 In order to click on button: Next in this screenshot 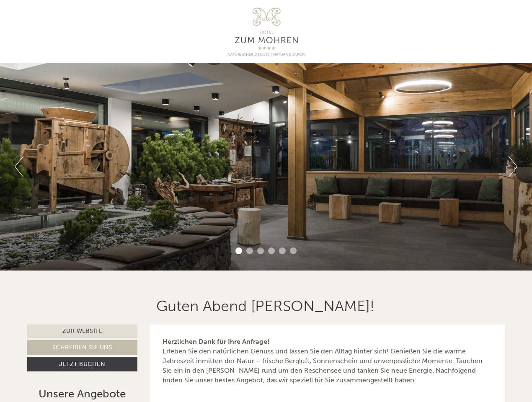, I will do `click(512, 167)`.